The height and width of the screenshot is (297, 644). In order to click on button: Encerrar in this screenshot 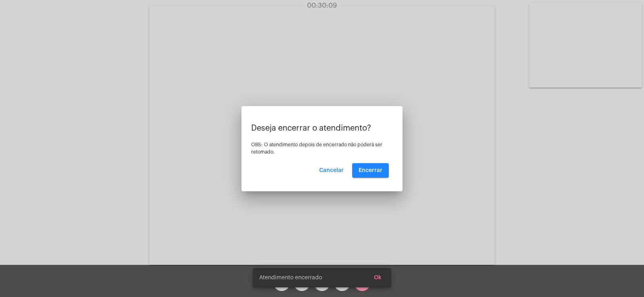, I will do `click(370, 170)`.